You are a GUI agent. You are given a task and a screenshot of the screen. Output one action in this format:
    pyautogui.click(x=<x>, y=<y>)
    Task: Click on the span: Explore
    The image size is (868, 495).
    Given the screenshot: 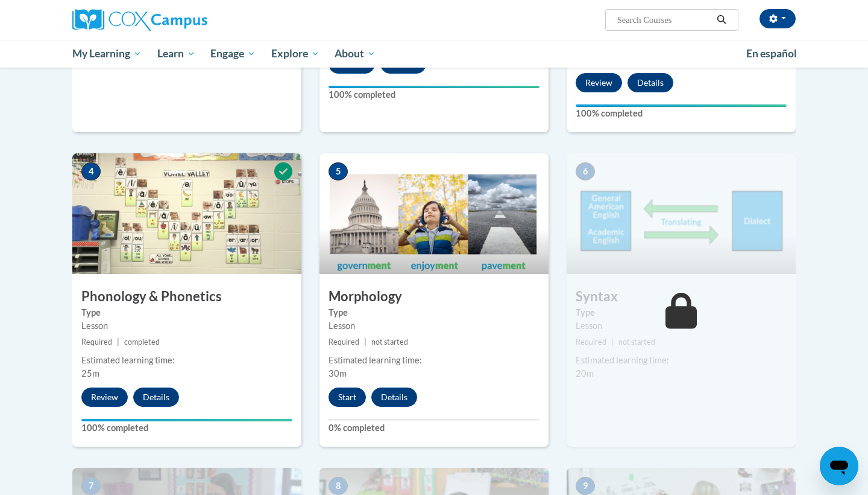 What is the action you would take?
    pyautogui.click(x=295, y=54)
    